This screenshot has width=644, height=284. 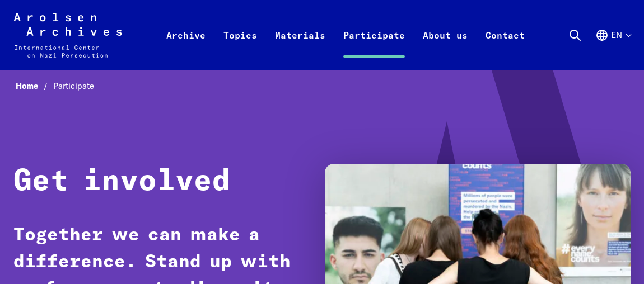 What do you see at coordinates (240, 48) in the screenshot?
I see `a: Topics` at bounding box center [240, 48].